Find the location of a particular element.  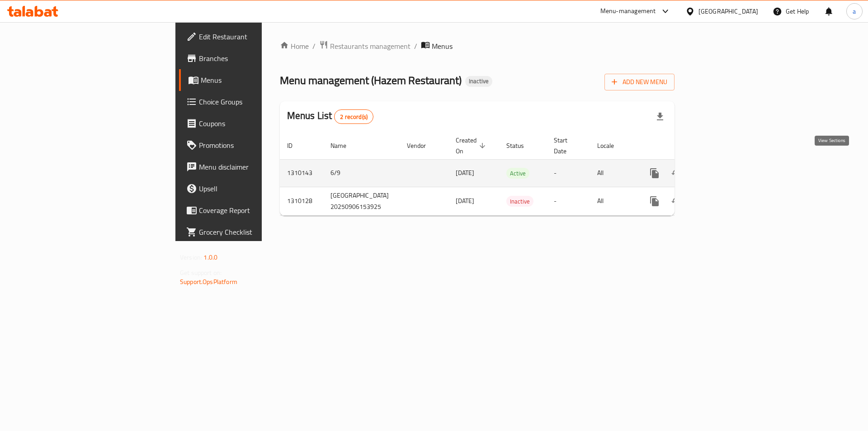

a: Menu disclaimer is located at coordinates (250, 167).